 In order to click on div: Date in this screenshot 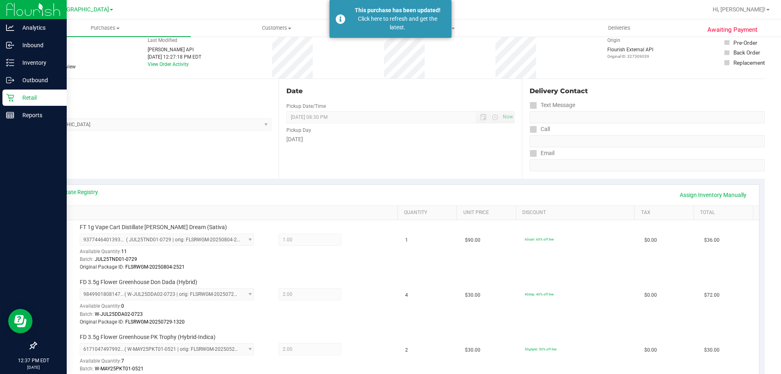, I will do `click(400, 91)`.